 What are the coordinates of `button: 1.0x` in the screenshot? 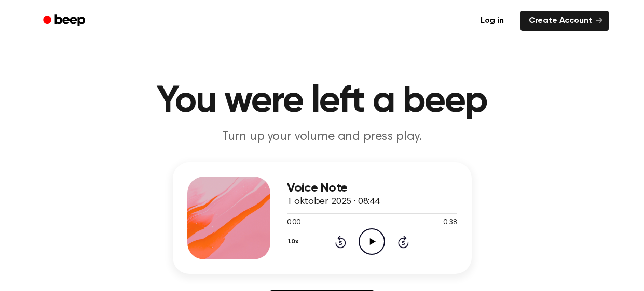 It's located at (295, 242).